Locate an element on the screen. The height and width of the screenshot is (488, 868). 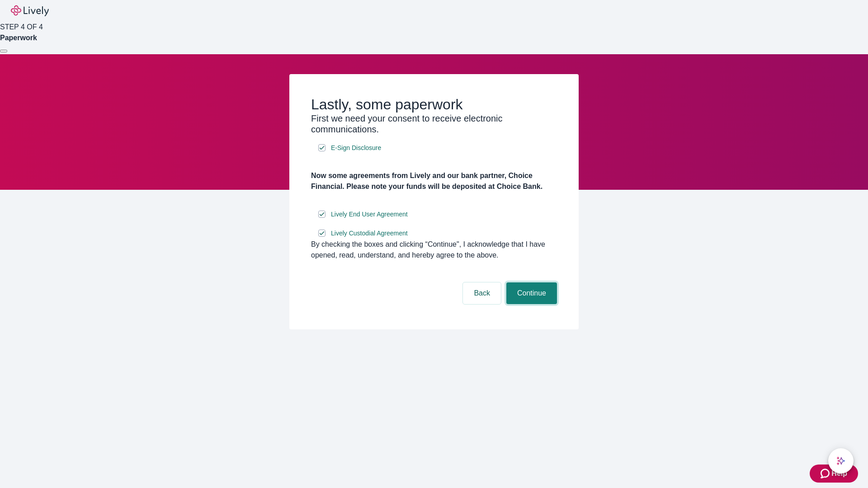
span: E-Sign Disclosure is located at coordinates (356, 148).